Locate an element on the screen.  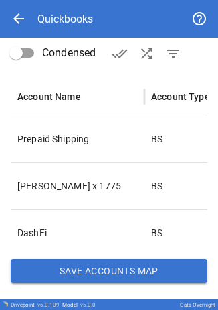
div: Account Name is located at coordinates (49, 96).